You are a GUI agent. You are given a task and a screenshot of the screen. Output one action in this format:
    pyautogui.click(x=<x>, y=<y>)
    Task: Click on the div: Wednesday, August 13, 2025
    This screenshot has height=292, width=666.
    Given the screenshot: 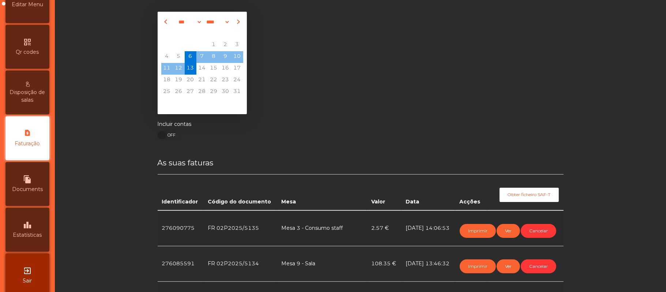 What is the action you would take?
    pyautogui.click(x=191, y=69)
    